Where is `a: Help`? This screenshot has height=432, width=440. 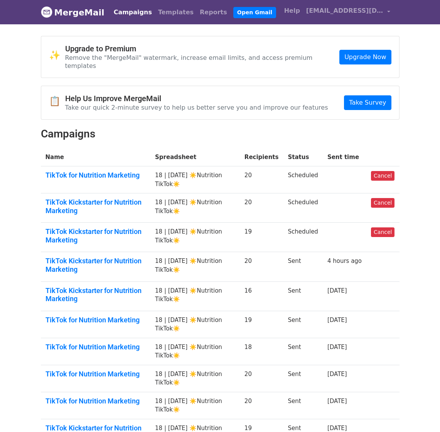
a: Help is located at coordinates (292, 11).